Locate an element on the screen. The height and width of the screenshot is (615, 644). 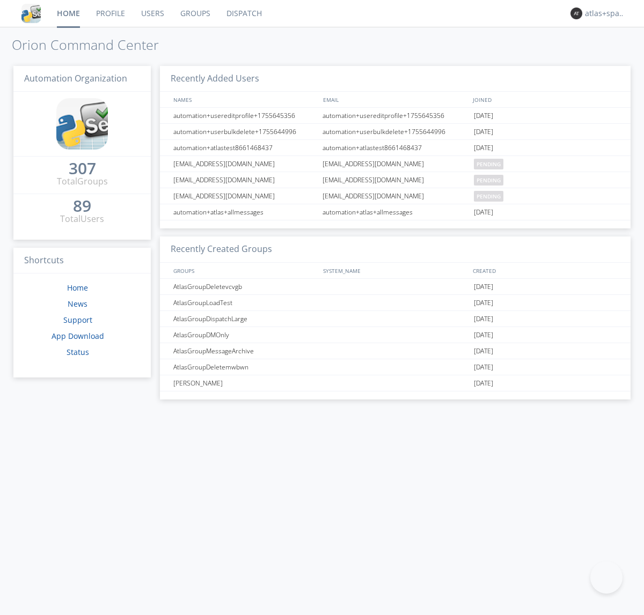
div: EMAIL is located at coordinates (395, 99).